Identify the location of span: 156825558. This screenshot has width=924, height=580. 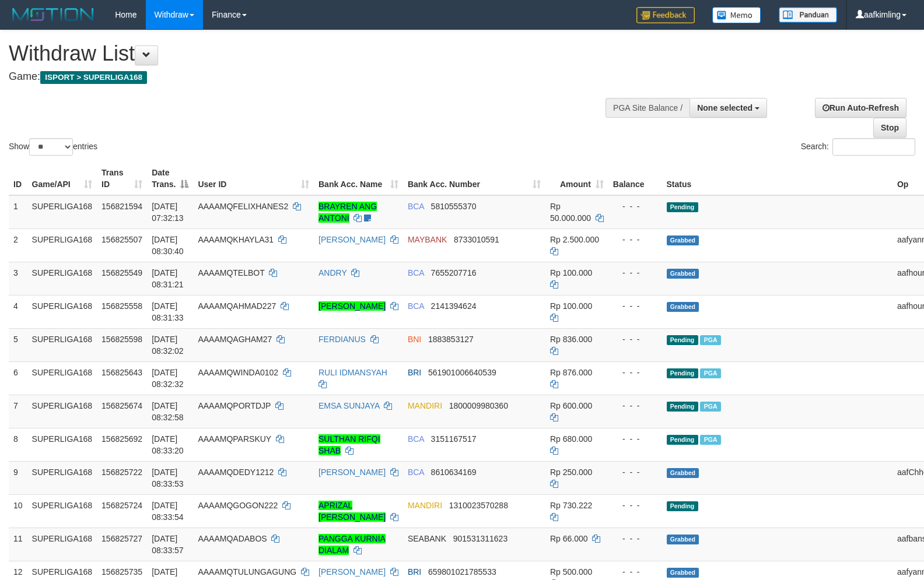
(122, 306).